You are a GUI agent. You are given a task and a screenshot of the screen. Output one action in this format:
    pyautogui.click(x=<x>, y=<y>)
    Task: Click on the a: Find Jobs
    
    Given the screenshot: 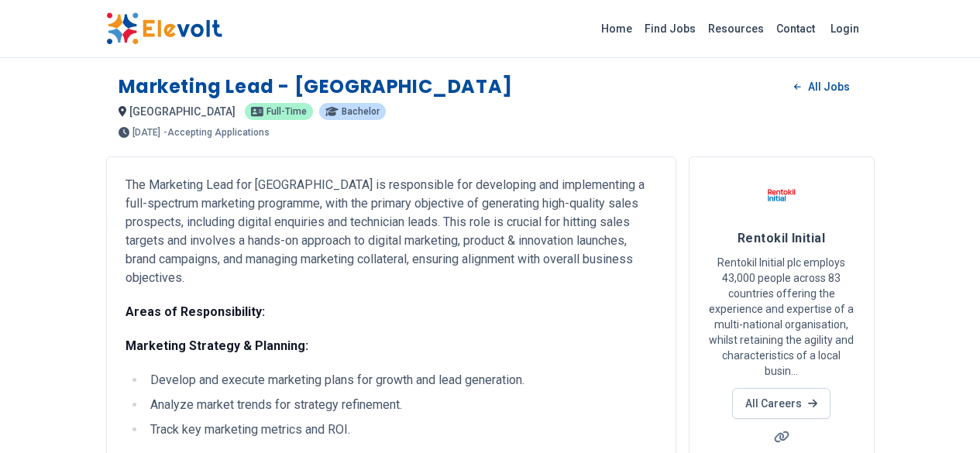 What is the action you would take?
    pyautogui.click(x=670, y=29)
    